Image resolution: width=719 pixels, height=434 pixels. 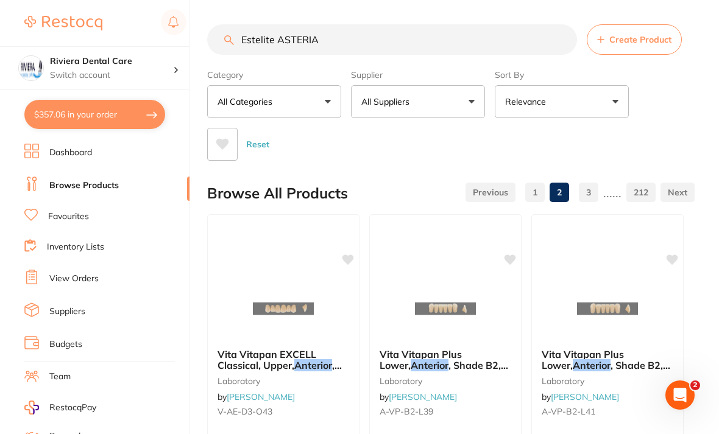 I want to click on img: Vita Vitapan Plus Lower, Anterior, Shade B2, Mould L41, so click(x=607, y=309).